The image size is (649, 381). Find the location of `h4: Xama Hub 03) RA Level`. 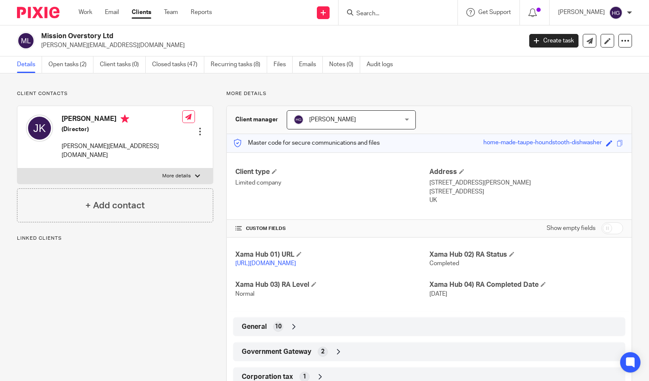

h4: Xama Hub 03) RA Level is located at coordinates (332, 285).